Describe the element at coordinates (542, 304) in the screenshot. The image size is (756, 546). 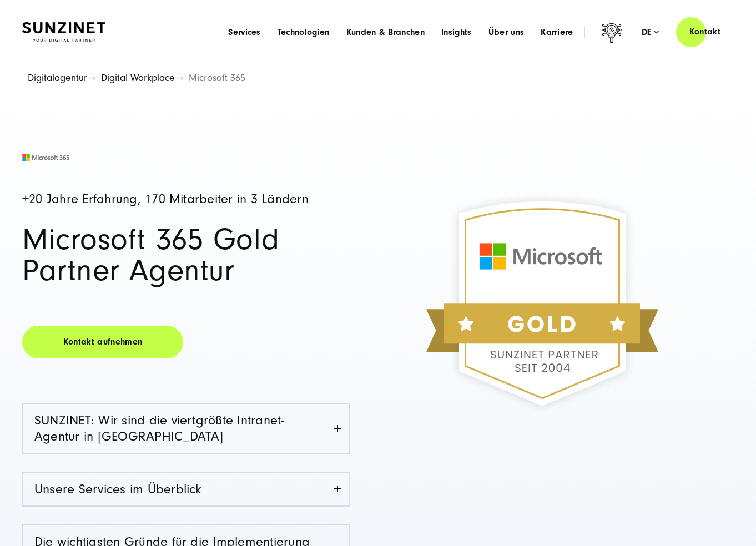
I see `img: SUNZINET Gold Partner Microsoft, internationaler Hard- und Softwareentwickler und Technologieunte...` at that location.